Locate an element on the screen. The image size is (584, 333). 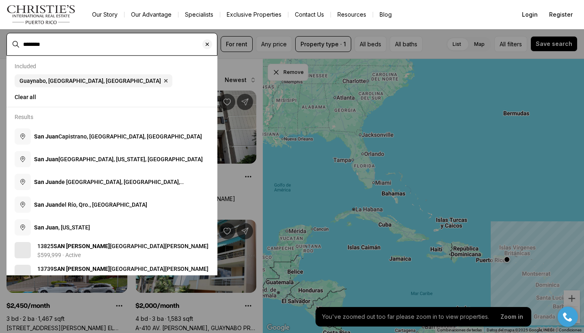
button: Login is located at coordinates (530, 15).